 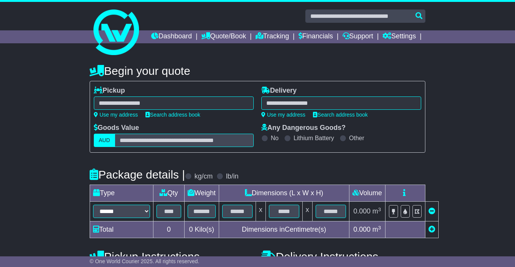 I want to click on label: AUD, so click(x=104, y=140).